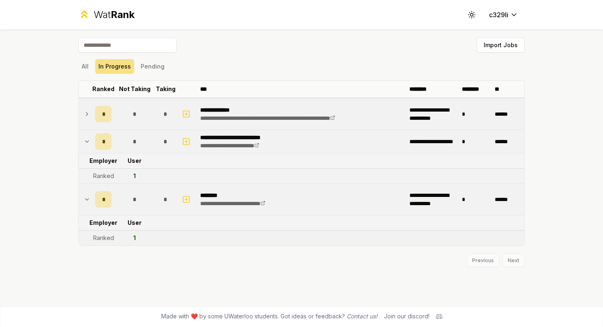 The width and height of the screenshot is (603, 327). I want to click on span: c329li, so click(498, 15).